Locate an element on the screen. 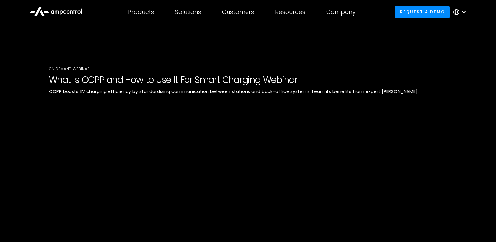 The width and height of the screenshot is (496, 242). h1: What Is OCPP and How to Use It For Smart Charging Webinar is located at coordinates (248, 80).